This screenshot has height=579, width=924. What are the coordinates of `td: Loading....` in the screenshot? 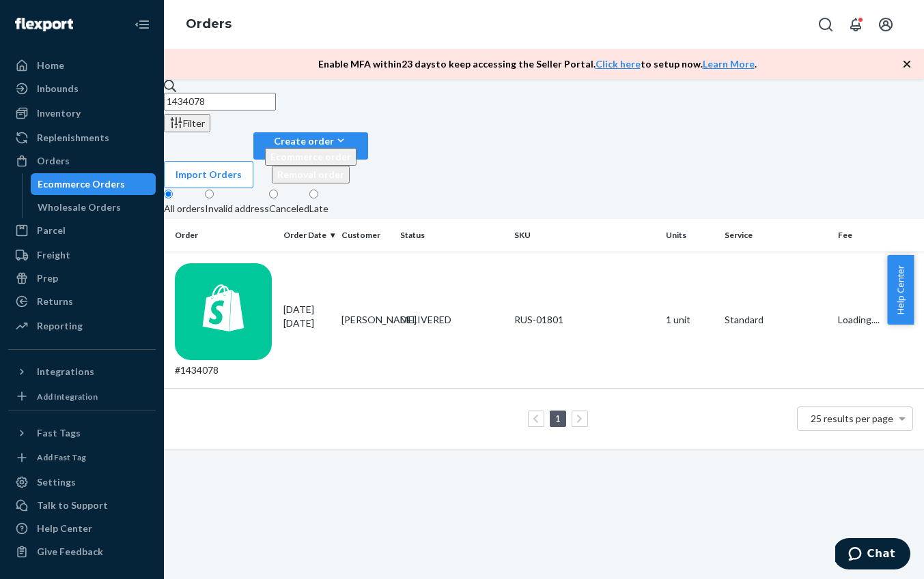 It's located at (878, 320).